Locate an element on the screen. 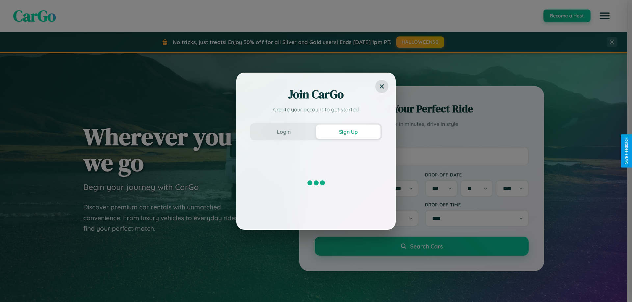  p: Create your account to get started is located at coordinates (316, 110).